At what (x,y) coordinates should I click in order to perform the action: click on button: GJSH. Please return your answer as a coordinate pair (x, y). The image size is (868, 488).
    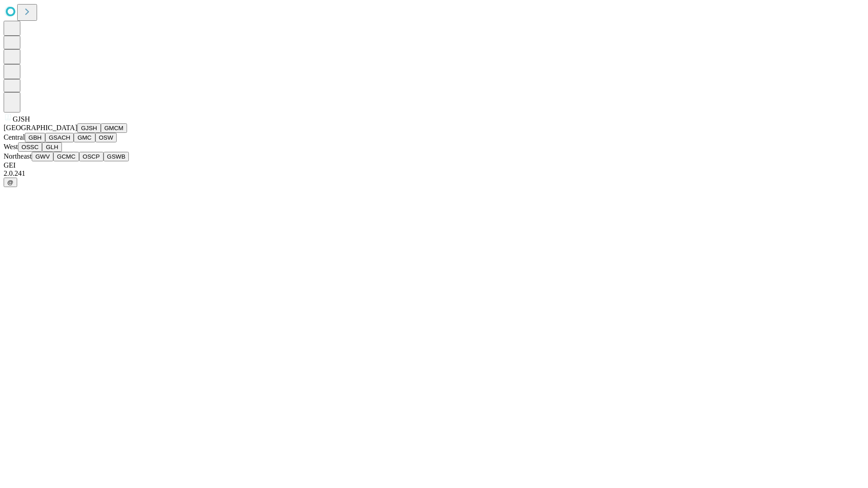
    Looking at the image, I should click on (89, 128).